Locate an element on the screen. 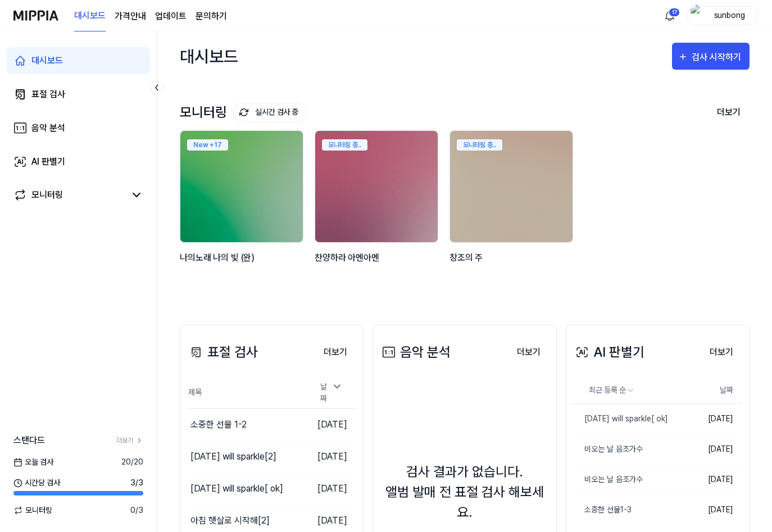 This screenshot has height=532, width=772. img: profile is located at coordinates (697, 16).